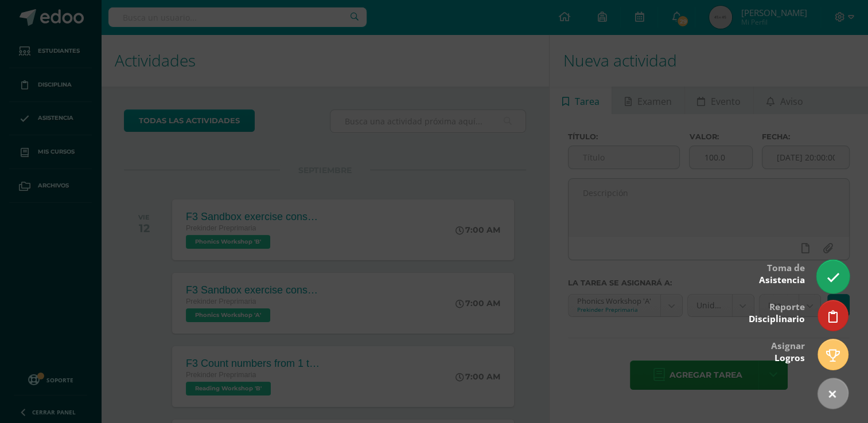 The width and height of the screenshot is (868, 423). What do you see at coordinates (782, 280) in the screenshot?
I see `span: Asistencia` at bounding box center [782, 280].